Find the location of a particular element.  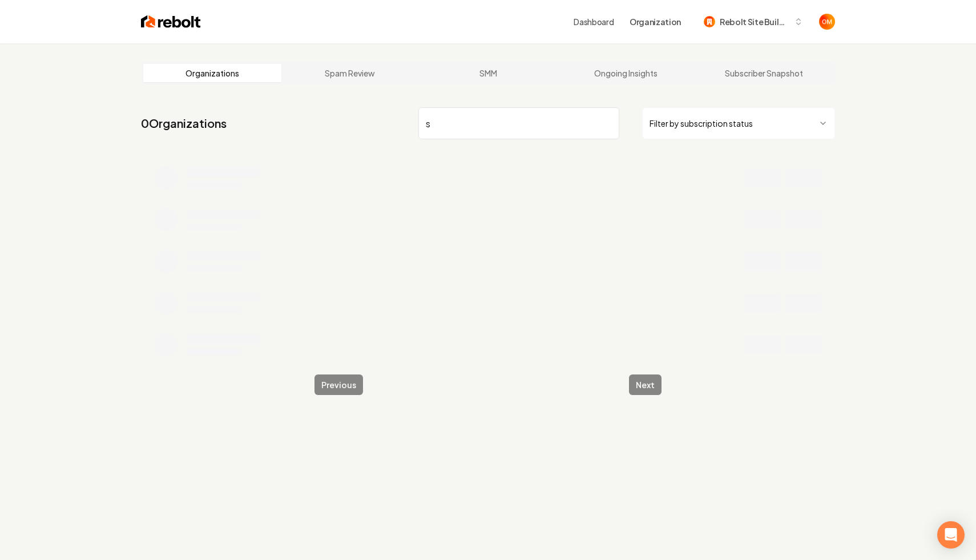

div: Open Intercom Messenger is located at coordinates (951, 535).